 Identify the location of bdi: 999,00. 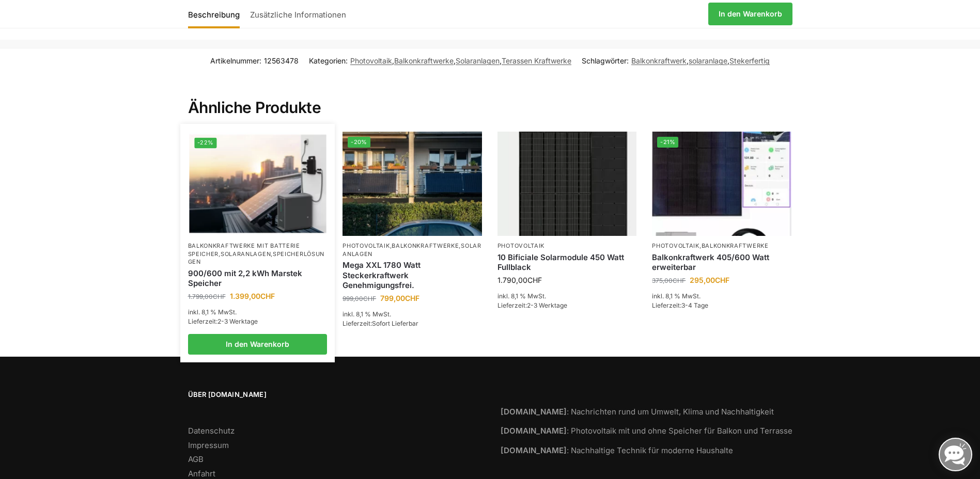
(359, 298).